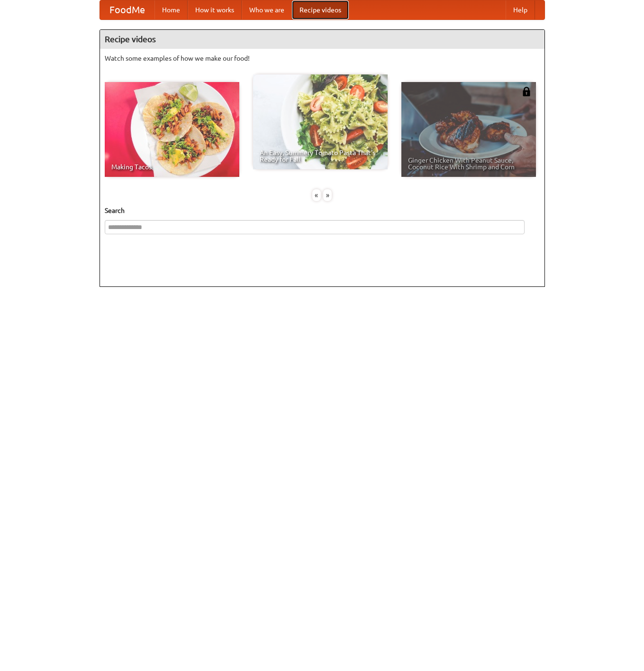 This screenshot has height=671, width=644. What do you see at coordinates (322, 58) in the screenshot?
I see `p: Watch some examples of how we make our food!` at bounding box center [322, 58].